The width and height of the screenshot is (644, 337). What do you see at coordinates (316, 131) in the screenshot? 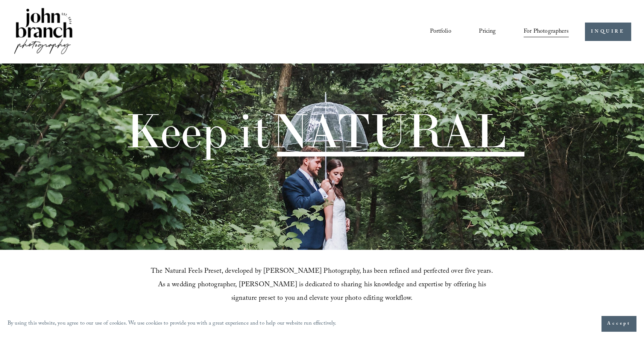
I see `h1: Keep it` at bounding box center [316, 131].